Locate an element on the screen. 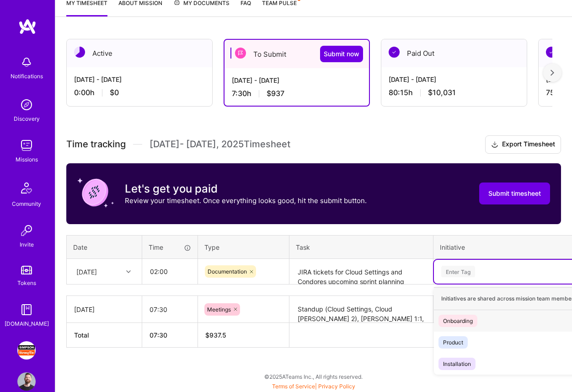 This screenshot has width=572, height=392. img: User Avatar is located at coordinates (27, 381).